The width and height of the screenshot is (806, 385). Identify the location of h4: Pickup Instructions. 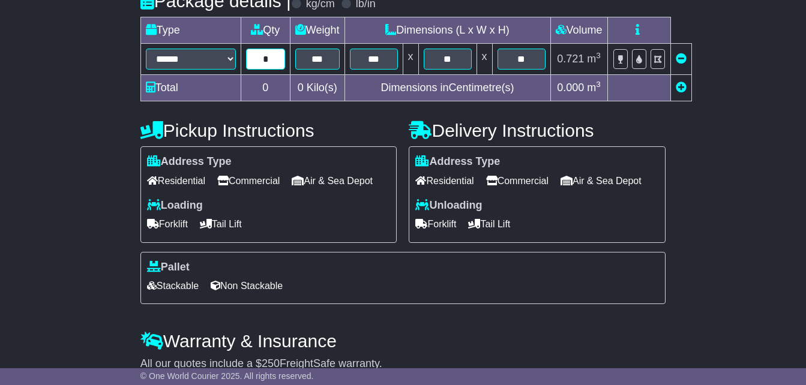
(269, 130).